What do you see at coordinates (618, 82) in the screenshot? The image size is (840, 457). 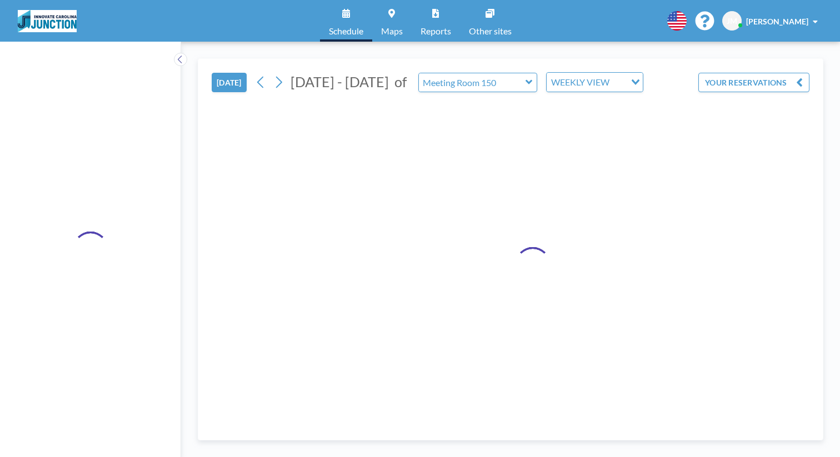 I see `input: Search for option` at bounding box center [618, 82].